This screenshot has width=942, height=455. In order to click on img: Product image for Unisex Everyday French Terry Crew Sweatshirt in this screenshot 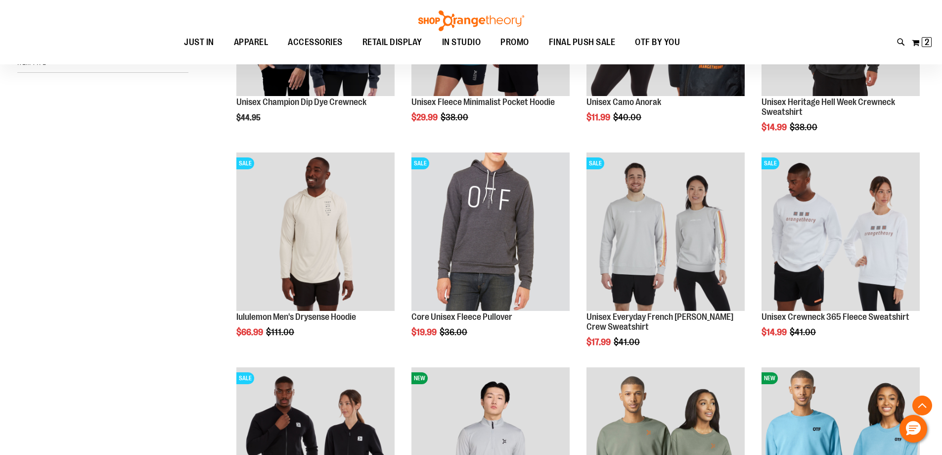, I will do `click(666, 231)`.